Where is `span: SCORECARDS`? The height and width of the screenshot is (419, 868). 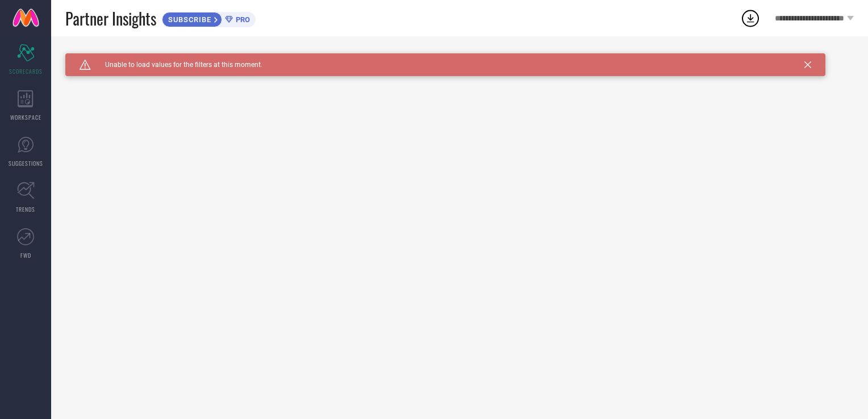
span: SCORECARDS is located at coordinates (26, 71).